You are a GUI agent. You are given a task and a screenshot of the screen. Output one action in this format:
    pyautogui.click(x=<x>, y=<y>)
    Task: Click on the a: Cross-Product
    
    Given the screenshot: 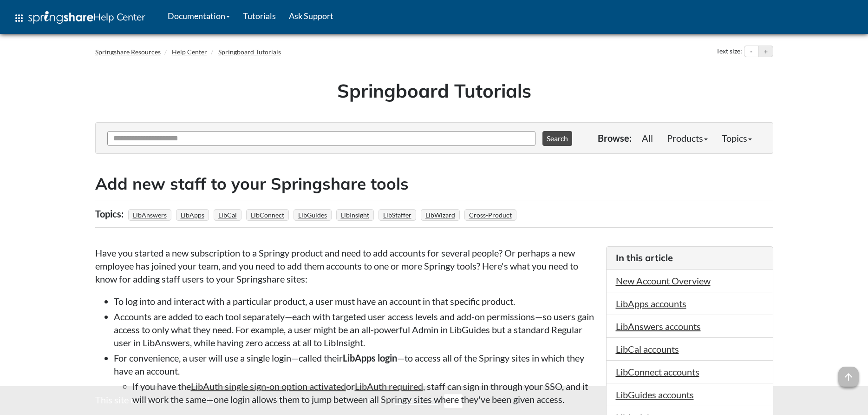 What is the action you would take?
    pyautogui.click(x=491, y=214)
    